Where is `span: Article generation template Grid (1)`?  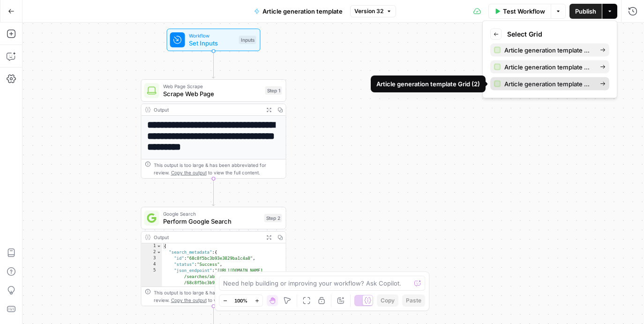
span: Article generation template Grid (1) is located at coordinates (549, 67).